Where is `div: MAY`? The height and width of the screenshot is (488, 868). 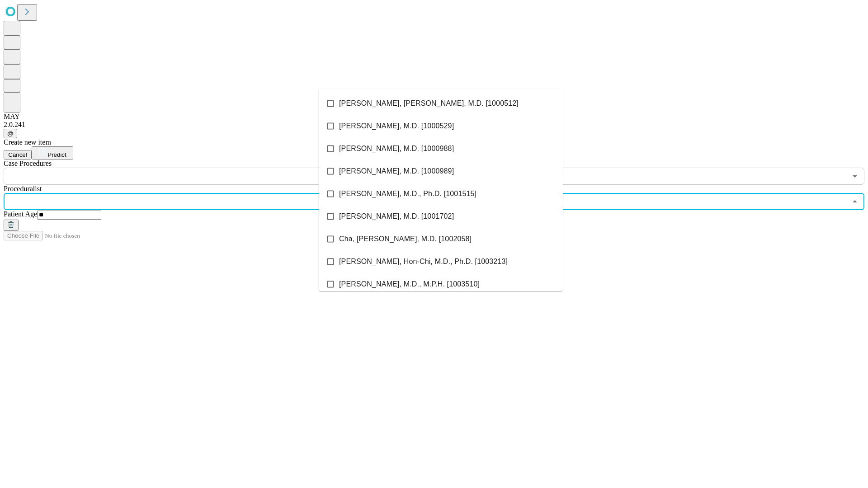
div: MAY is located at coordinates (434, 117).